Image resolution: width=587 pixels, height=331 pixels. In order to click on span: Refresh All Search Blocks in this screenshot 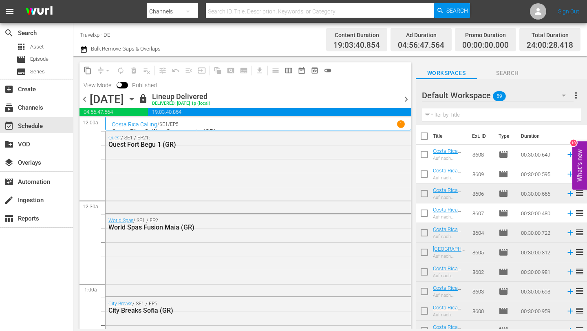, I will do `click(216, 70)`.